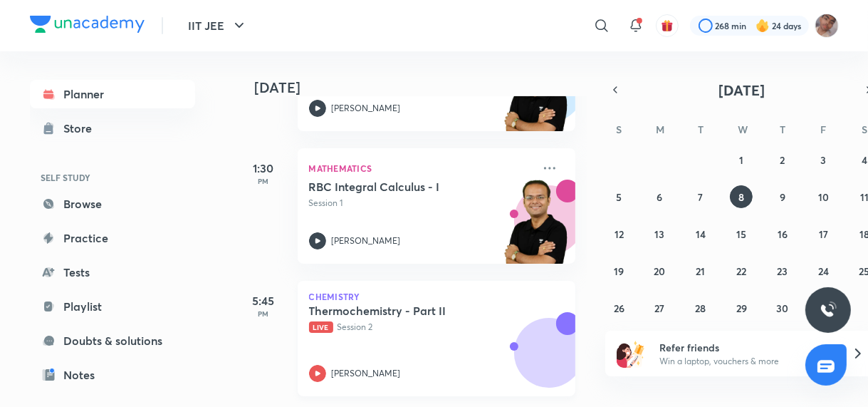 The height and width of the screenshot is (407, 868). Describe the element at coordinates (701, 234) in the screenshot. I see `abbr: October 14, 2025` at that location.